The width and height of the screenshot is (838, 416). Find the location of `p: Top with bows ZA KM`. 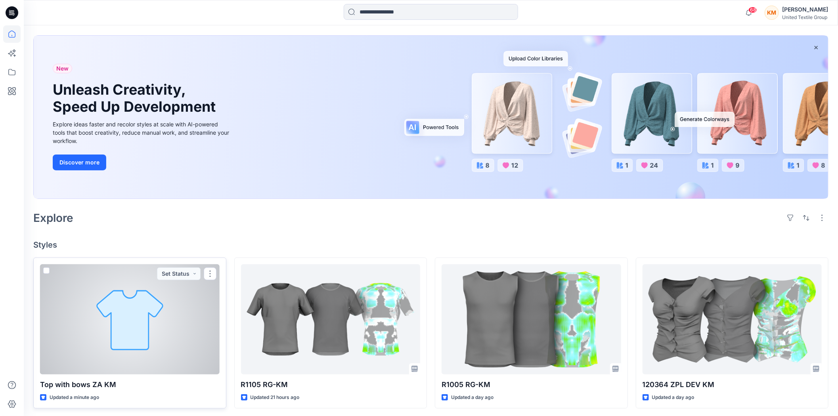

p: Top with bows ZA KM is located at coordinates (130, 385).